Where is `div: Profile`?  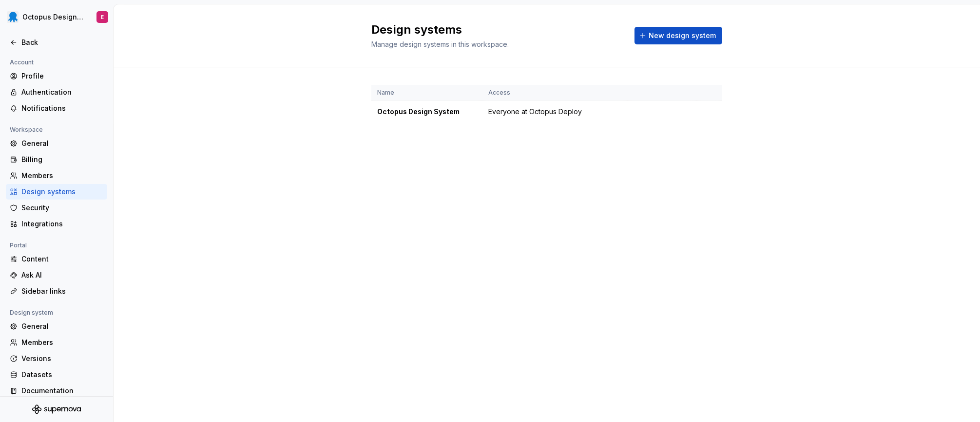
div: Profile is located at coordinates (63, 76).